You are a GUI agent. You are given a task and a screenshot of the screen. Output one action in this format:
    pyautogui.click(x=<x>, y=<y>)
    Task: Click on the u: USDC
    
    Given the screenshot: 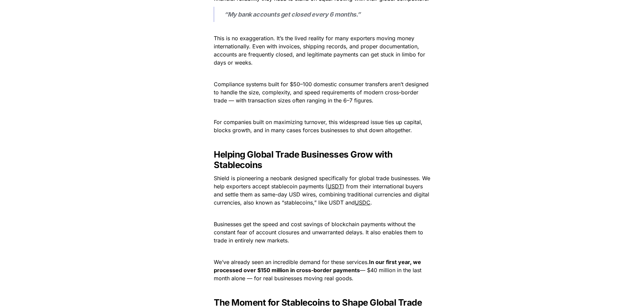 What is the action you would take?
    pyautogui.click(x=362, y=203)
    